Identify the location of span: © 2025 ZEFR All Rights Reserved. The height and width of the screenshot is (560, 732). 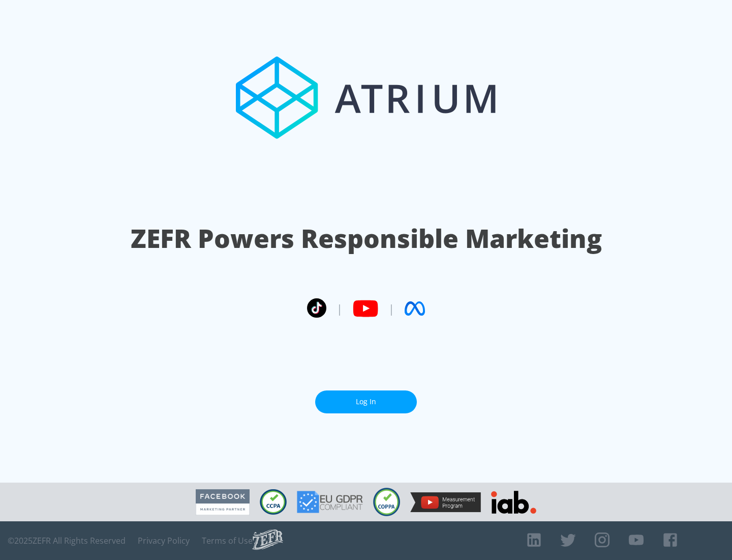
(66, 541).